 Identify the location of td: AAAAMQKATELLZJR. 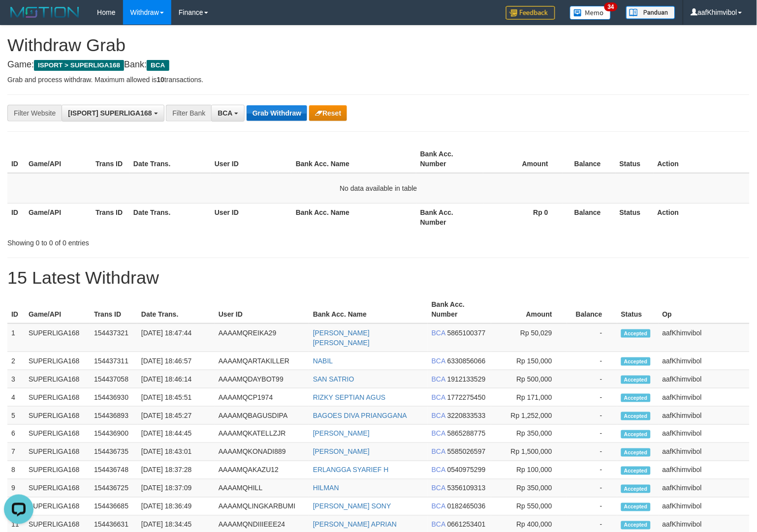
(262, 434).